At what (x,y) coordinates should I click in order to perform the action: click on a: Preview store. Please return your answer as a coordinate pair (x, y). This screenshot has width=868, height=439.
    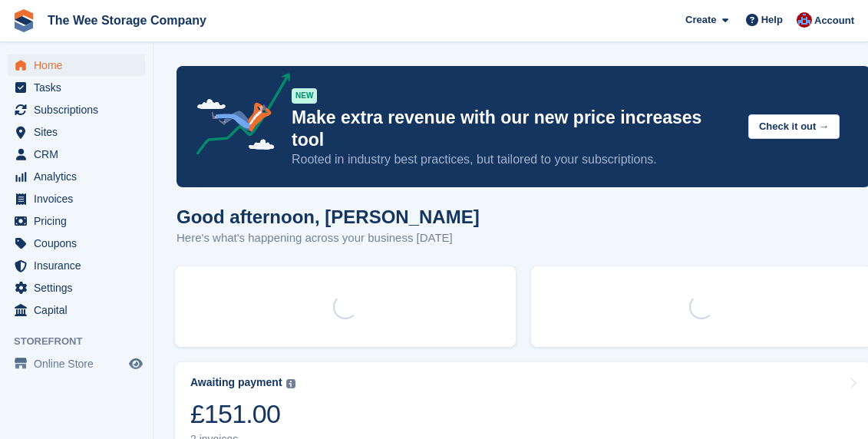
    Looking at the image, I should click on (136, 364).